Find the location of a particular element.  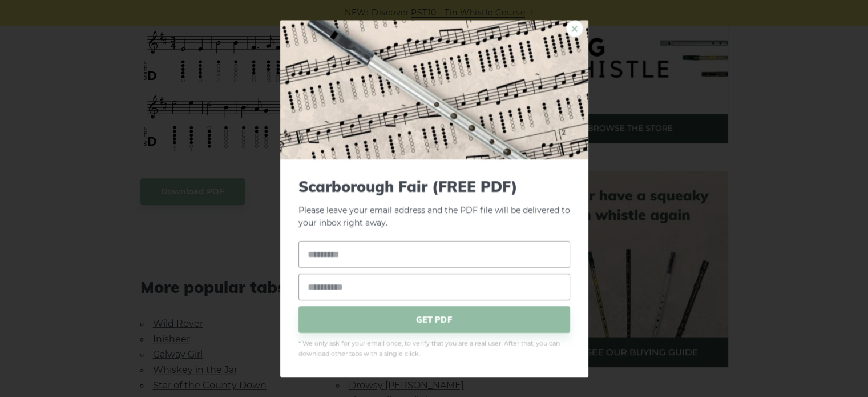

span: GET PDF is located at coordinates (435, 319).